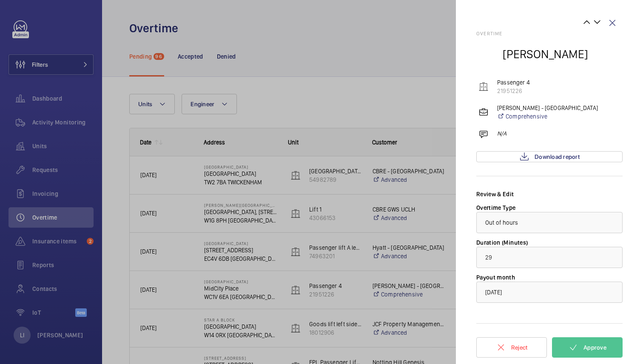 The image size is (643, 364). I want to click on label: Overtime Type, so click(496, 208).